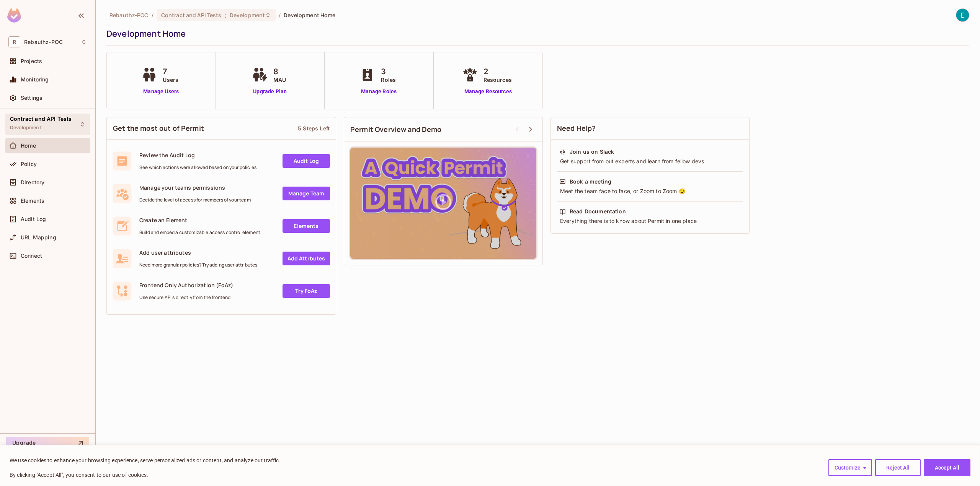 The height and width of the screenshot is (486, 980). Describe the element at coordinates (306, 226) in the screenshot. I see `a: Elements` at that location.